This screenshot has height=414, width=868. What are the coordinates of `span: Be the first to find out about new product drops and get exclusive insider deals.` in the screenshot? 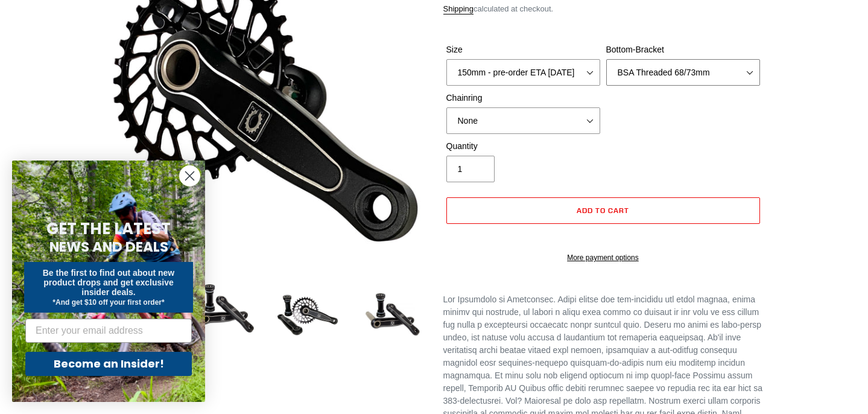 It's located at (108, 283).